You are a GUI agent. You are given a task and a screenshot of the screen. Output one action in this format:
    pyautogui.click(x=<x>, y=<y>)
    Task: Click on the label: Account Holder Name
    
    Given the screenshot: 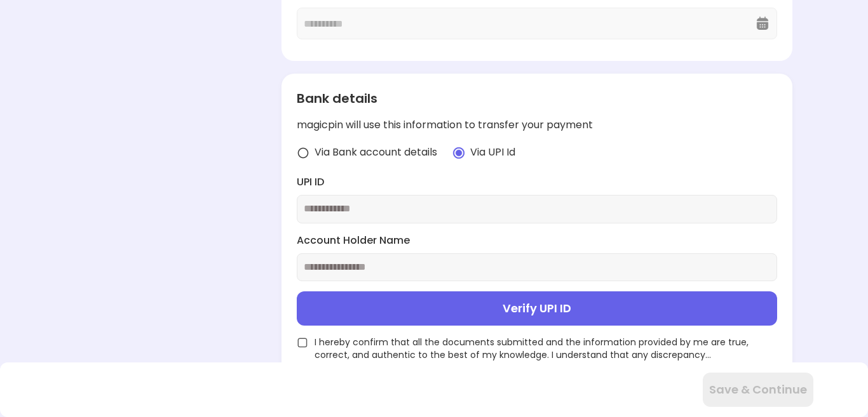 What is the action you would take?
    pyautogui.click(x=536, y=241)
    